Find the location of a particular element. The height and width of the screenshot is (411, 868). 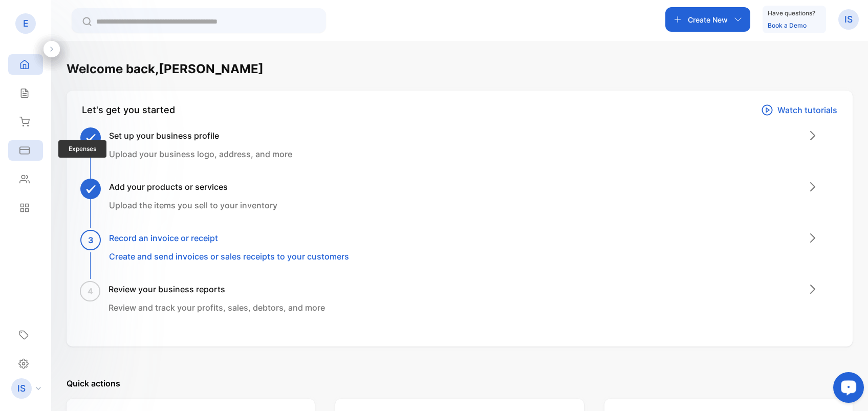

p: E is located at coordinates (26, 24).